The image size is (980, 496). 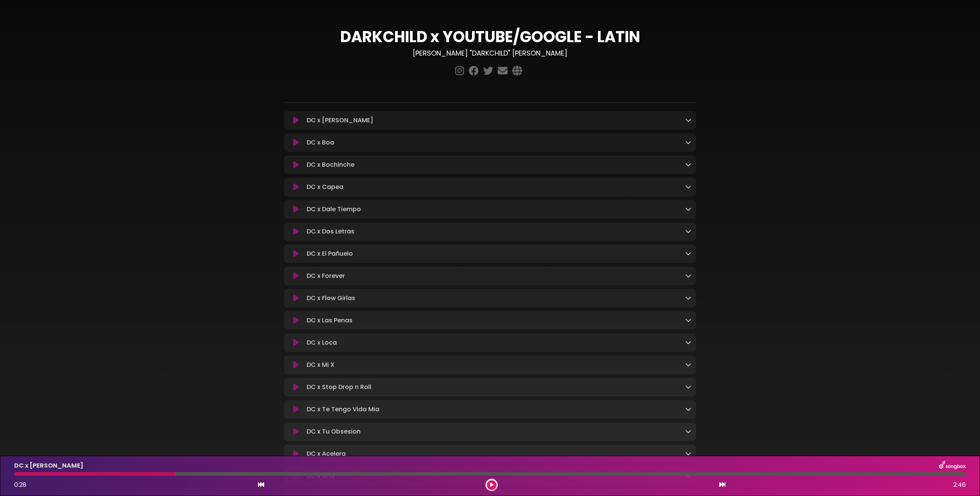 I want to click on p: DC x Mi X, so click(x=321, y=364).